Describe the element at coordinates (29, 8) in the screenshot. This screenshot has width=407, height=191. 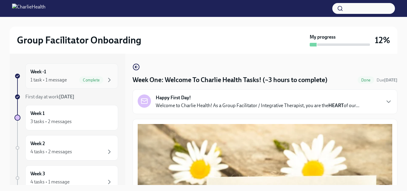
I see `img: CharlieHealth` at that location.